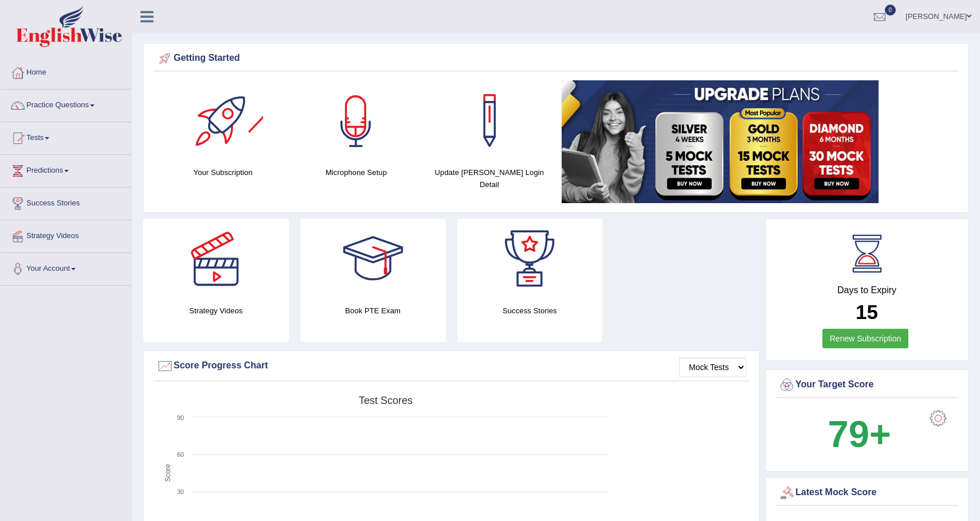 The width and height of the screenshot is (980, 521). I want to click on h4: Your Subscription, so click(223, 172).